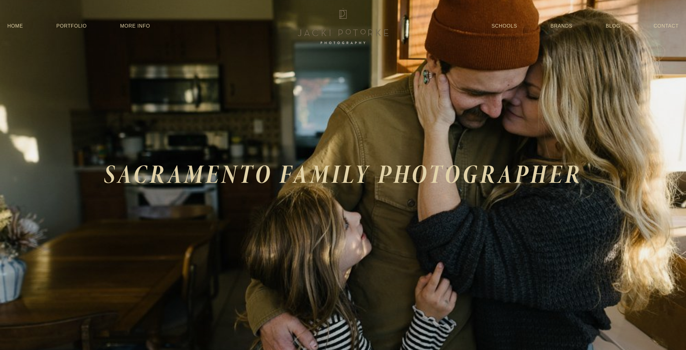  Describe the element at coordinates (343, 174) in the screenshot. I see `em: SACRAMENTO FAMILY PHOTOGRAPHER` at that location.